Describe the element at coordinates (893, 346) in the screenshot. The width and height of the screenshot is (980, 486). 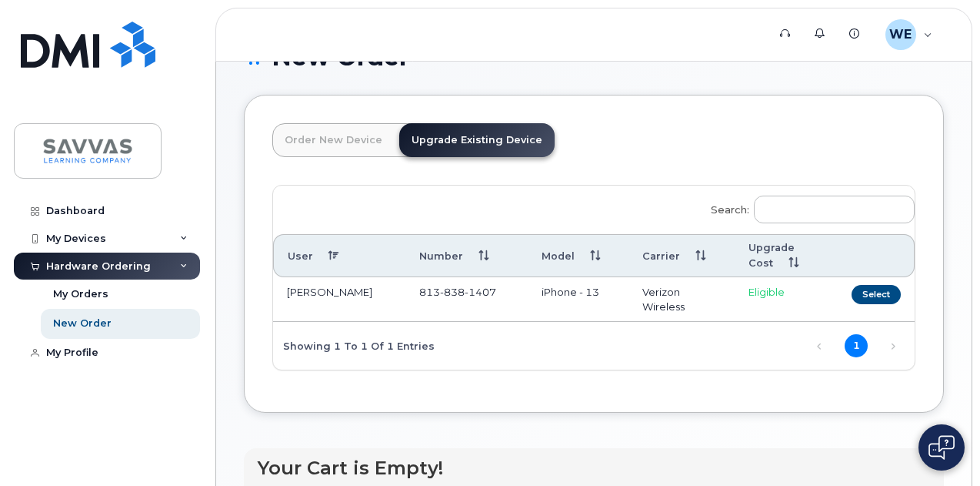
I see `a: Next` at that location.